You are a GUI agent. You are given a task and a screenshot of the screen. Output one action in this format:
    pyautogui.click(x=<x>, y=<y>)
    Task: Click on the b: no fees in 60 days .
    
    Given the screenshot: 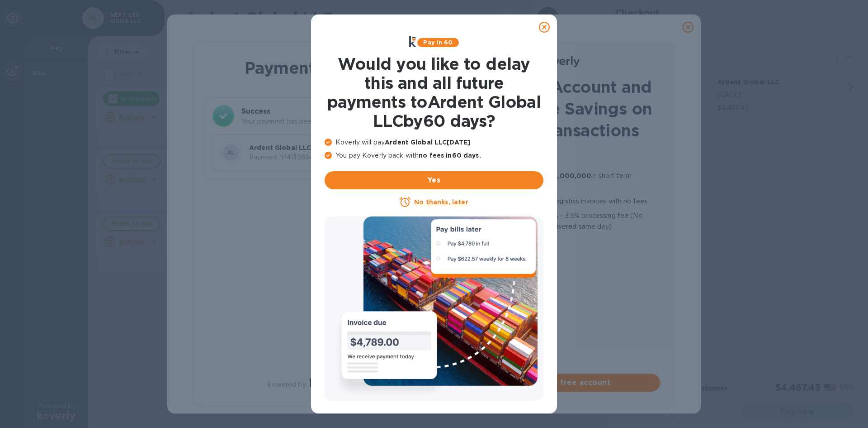 What is the action you would take?
    pyautogui.click(x=450, y=155)
    